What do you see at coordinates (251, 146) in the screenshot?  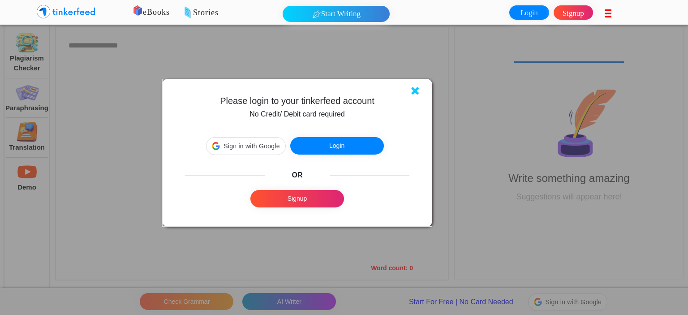 I see `span: Sign in with Google` at bounding box center [251, 146].